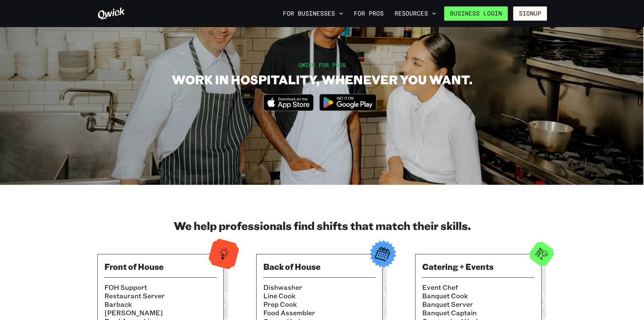  What do you see at coordinates (415, 14) in the screenshot?
I see `button: Resources` at bounding box center [415, 14].